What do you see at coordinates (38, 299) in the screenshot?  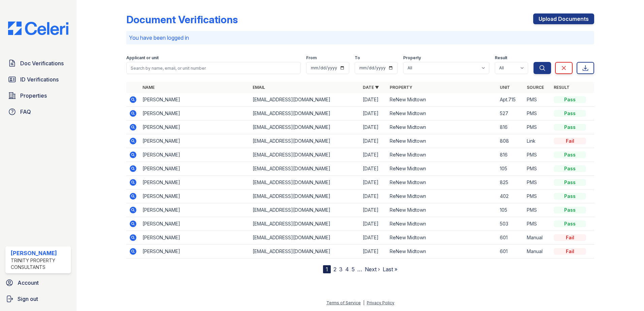 I see `button: Sign out` at bounding box center [38, 299].